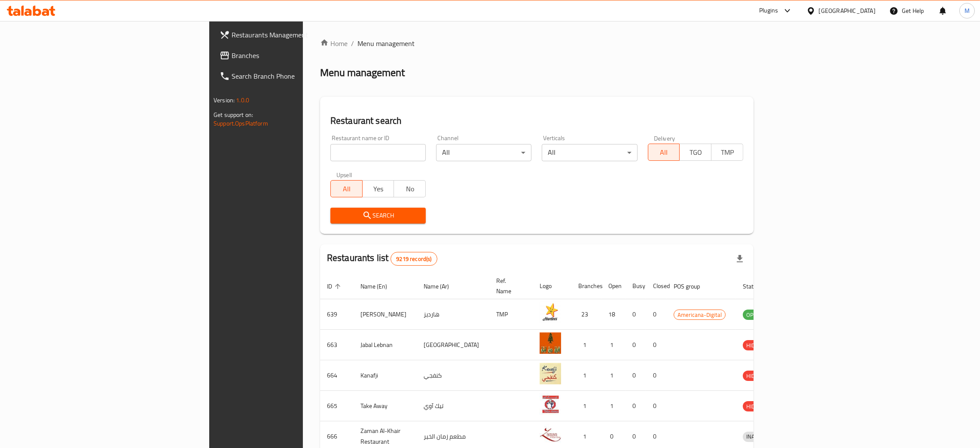 This screenshot has height=448, width=980. Describe the element at coordinates (299, 76) in the screenshot. I see `span: Search Branch Phone` at that location.